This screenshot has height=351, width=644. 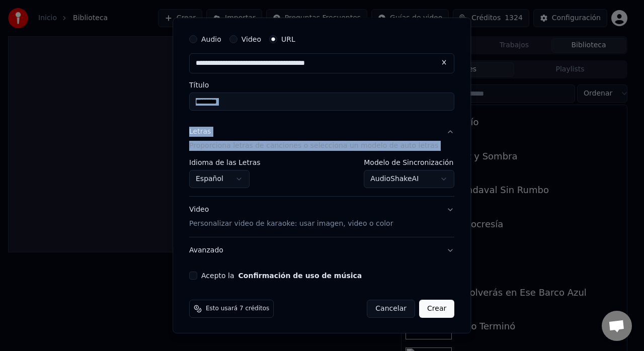 What do you see at coordinates (237, 309) in the screenshot?
I see `span: Esto usará 7 créditos` at bounding box center [237, 309].